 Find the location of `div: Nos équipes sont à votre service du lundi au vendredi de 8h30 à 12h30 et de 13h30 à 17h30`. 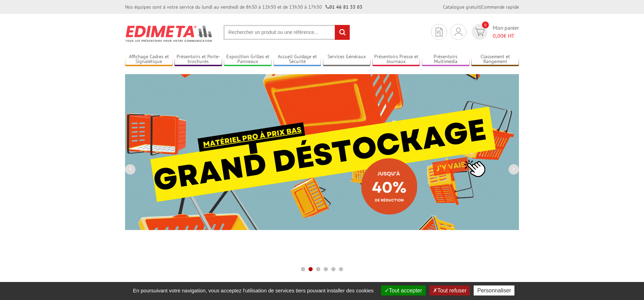

div: Nos équipes sont à votre service du lundi au vendredi de 8h30 à 12h30 et de 13h30 à 17h30 is located at coordinates (243, 7).